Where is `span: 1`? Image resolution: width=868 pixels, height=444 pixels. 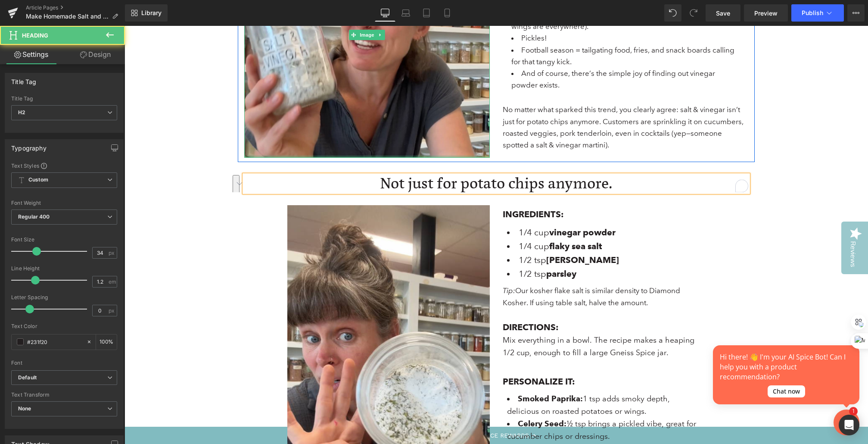
span: 1 is located at coordinates (729, 385).